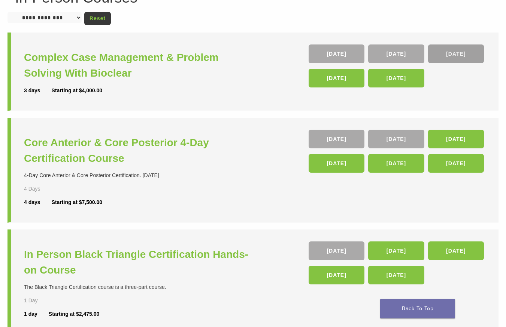  What do you see at coordinates (97, 18) in the screenshot?
I see `a: Reset` at bounding box center [97, 18].